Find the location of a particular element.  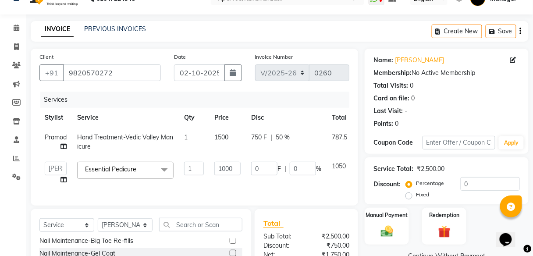

div: Coupon Code is located at coordinates (397, 142).